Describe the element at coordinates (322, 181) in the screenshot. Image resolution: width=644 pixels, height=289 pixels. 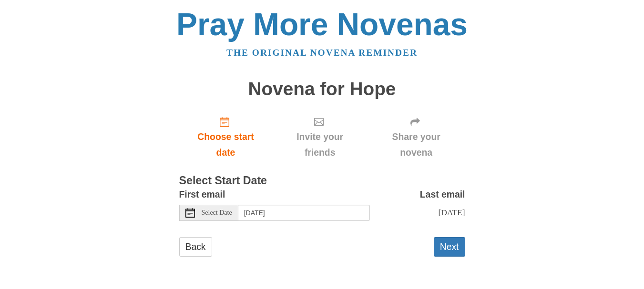
I see `h3: Select Start Date` at that location.